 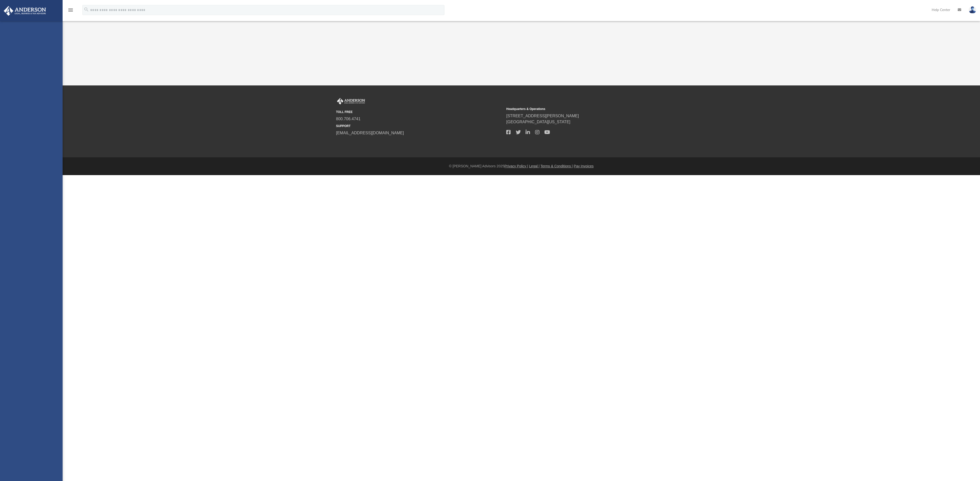 I want to click on a: Pay Invoices, so click(x=583, y=166).